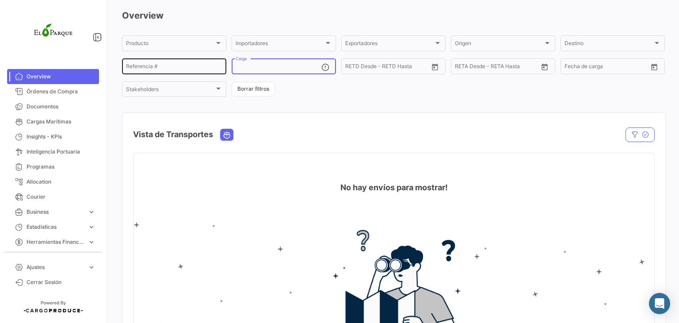  What do you see at coordinates (61, 152) in the screenshot?
I see `span: Inteligencia Portuaria` at bounding box center [61, 152].